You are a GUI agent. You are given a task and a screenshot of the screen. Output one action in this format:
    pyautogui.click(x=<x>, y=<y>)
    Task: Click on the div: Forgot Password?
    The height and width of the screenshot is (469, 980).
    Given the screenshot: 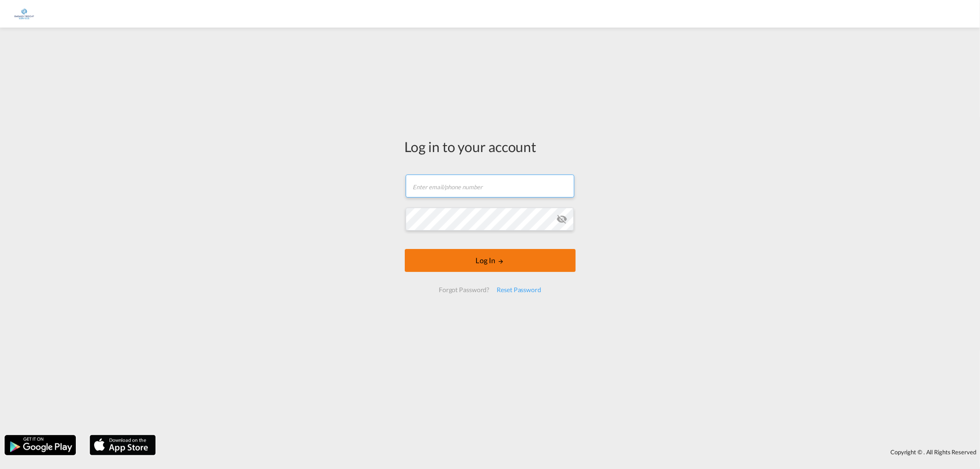 What is the action you would take?
    pyautogui.click(x=464, y=290)
    